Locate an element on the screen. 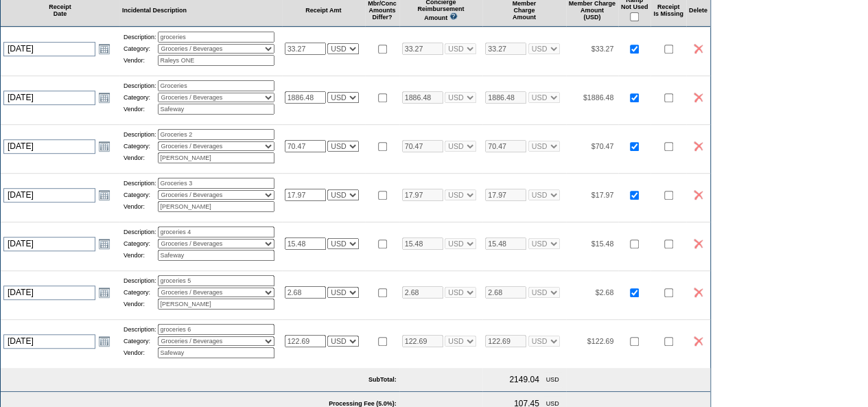 The height and width of the screenshot is (407, 868). span: $15.48 is located at coordinates (602, 243).